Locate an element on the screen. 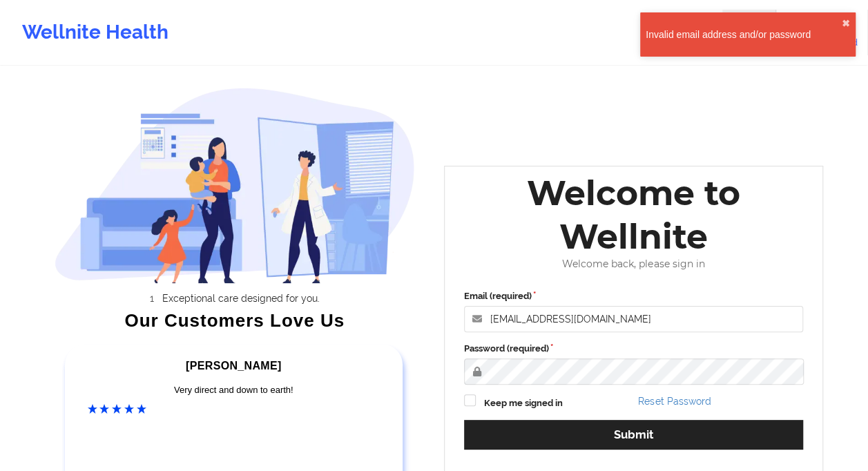  img: wellnite-auth-hero_200.c722682e.png is located at coordinates (235, 185).